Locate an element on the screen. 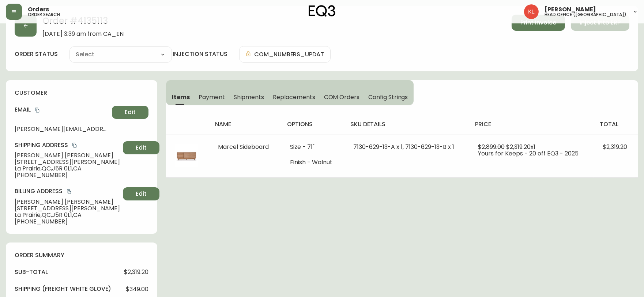  span: Orders is located at coordinates (38, 9).